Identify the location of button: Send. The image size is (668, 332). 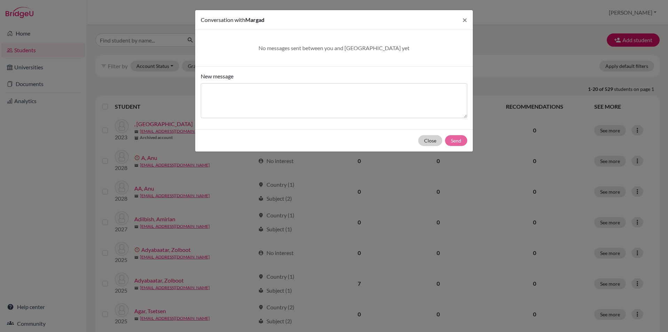
(456, 140).